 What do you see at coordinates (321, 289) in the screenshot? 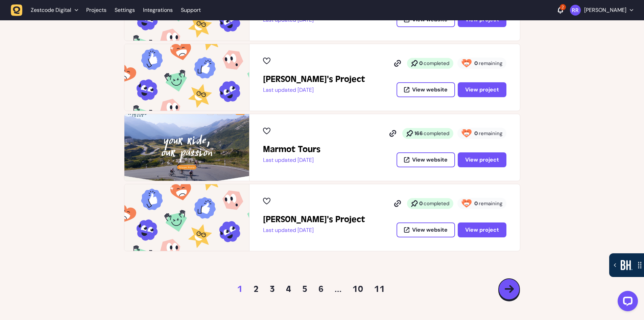
I see `a: 6` at bounding box center [321, 289].